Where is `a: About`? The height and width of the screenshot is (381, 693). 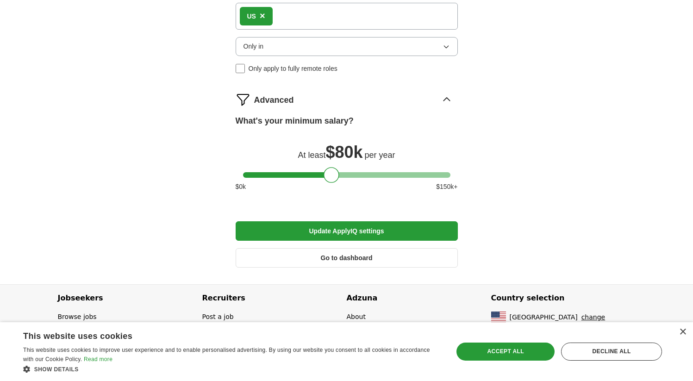
a: About is located at coordinates (356, 316).